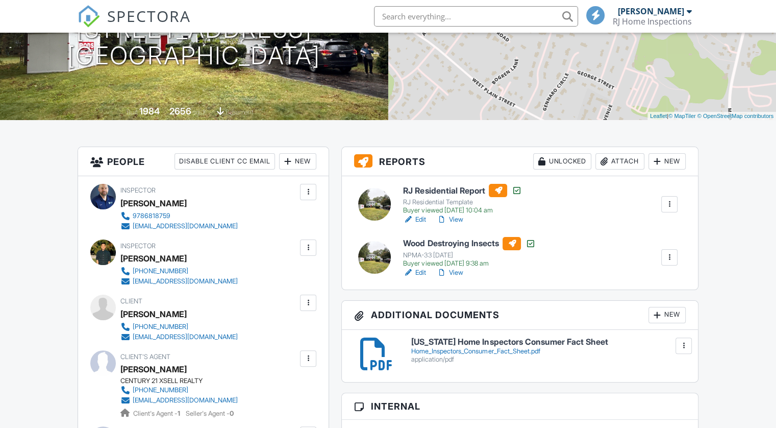  I want to click on strong: 1, so click(179, 413).